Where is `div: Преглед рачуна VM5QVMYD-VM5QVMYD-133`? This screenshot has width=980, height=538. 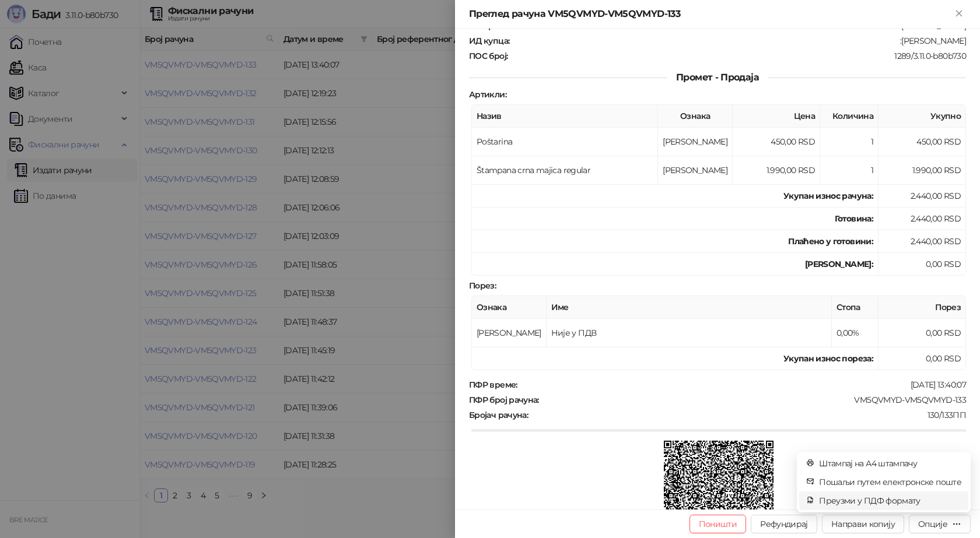 div: Преглед рачуна VM5QVMYD-VM5QVMYD-133 is located at coordinates (710, 14).